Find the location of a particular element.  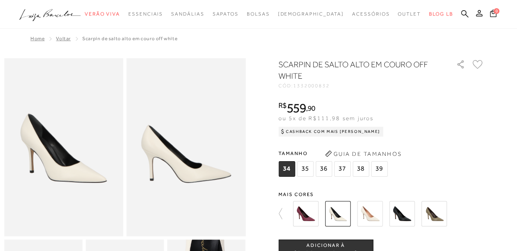

img: SCARPIN DE SALTO ALTO EM COURO MARSALA is located at coordinates (305, 214).